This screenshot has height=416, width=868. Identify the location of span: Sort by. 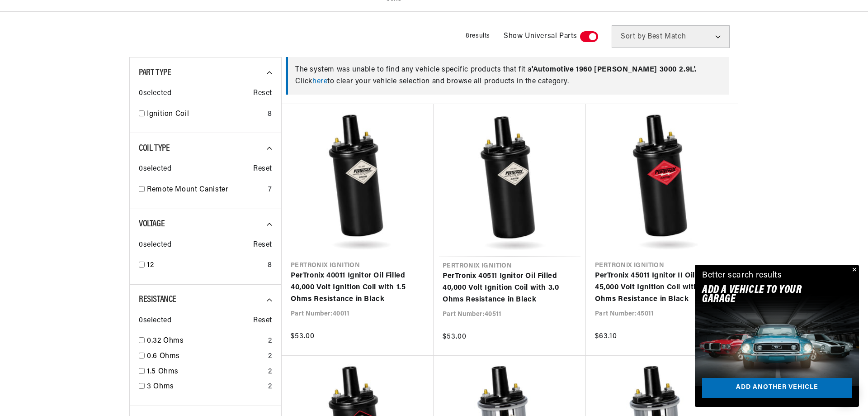
(633, 37).